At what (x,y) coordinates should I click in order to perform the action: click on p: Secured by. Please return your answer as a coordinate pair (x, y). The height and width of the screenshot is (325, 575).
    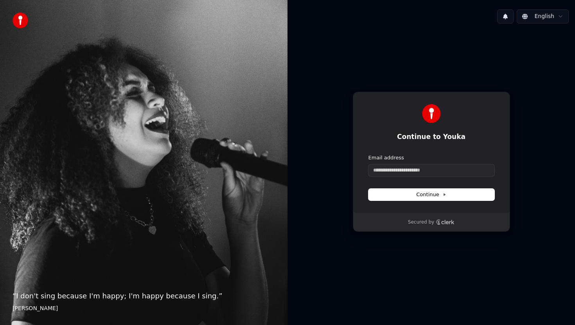
    Looking at the image, I should click on (421, 222).